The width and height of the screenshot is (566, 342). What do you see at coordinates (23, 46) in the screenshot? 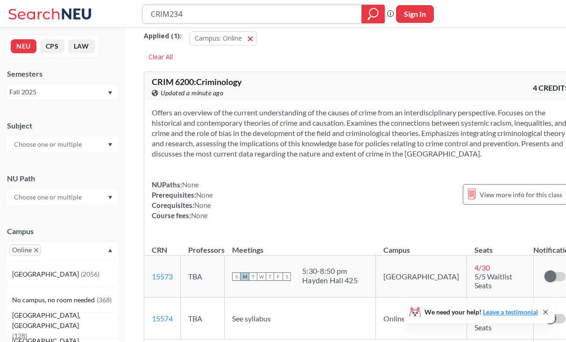
I see `button: NEU` at bounding box center [23, 46].